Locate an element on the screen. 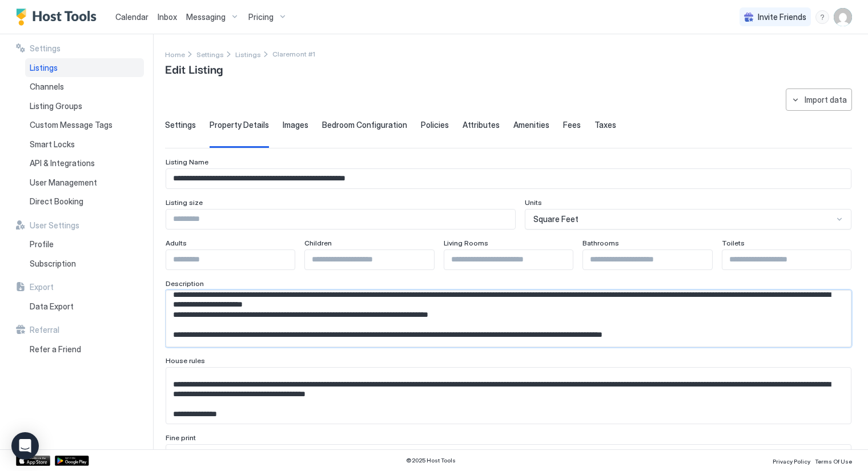 This screenshot has height=471, width=868. span: Listing Groups is located at coordinates (56, 106).